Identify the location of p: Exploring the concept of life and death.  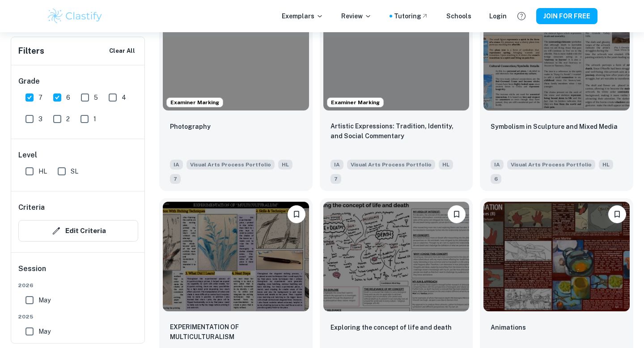
(391, 327).